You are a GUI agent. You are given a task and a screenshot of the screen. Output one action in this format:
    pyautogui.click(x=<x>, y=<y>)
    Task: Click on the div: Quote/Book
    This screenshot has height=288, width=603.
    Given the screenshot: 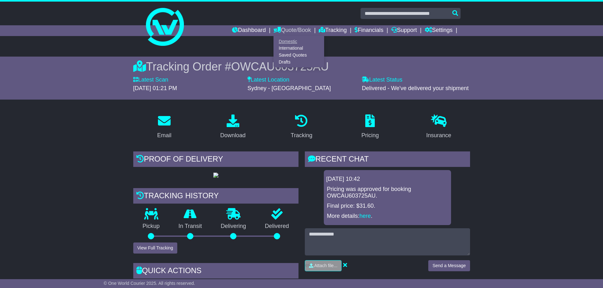 What is the action you would take?
    pyautogui.click(x=299, y=52)
    